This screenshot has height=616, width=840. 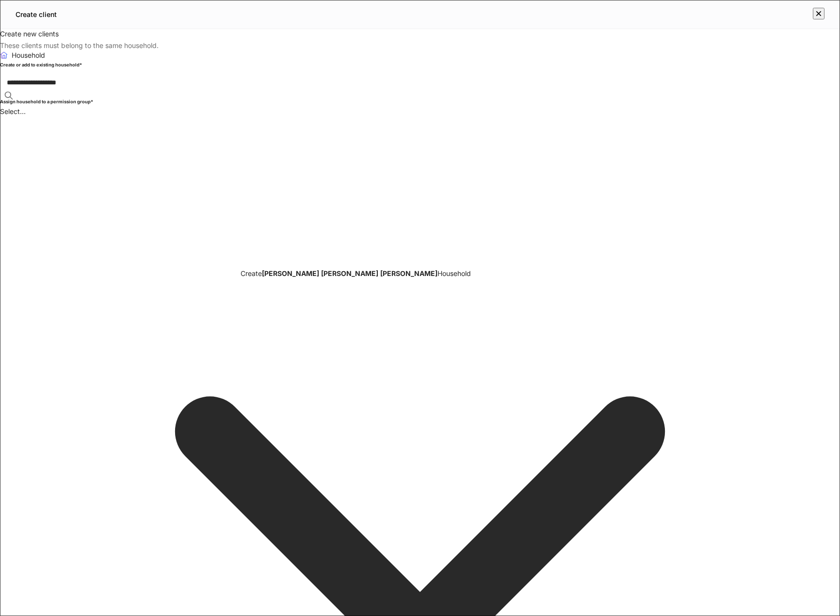 What do you see at coordinates (28, 55) in the screenshot?
I see `div: Household` at bounding box center [28, 55].